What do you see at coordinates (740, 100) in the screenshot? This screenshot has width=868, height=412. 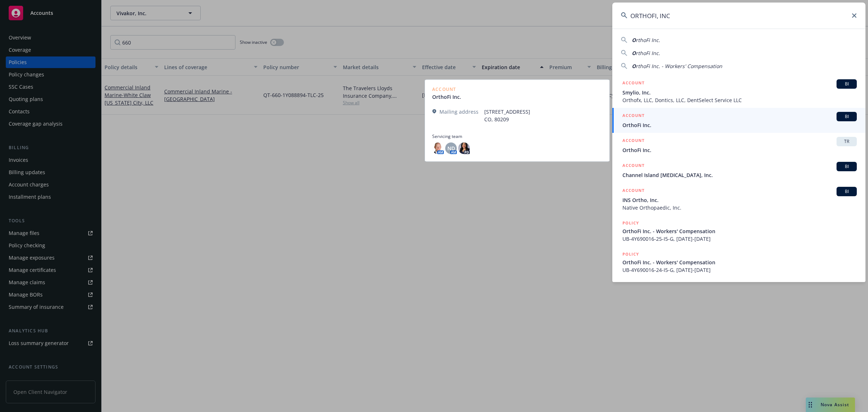 I see `span: Orthofx, LLC, Dontics, LLC, DentSelect Service LLC` at bounding box center [740, 100].